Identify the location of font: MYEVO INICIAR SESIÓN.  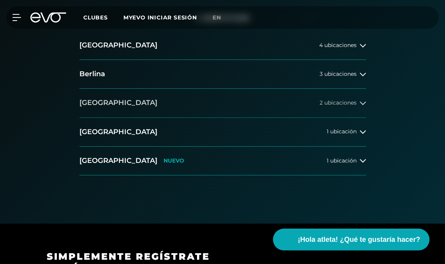
(160, 18).